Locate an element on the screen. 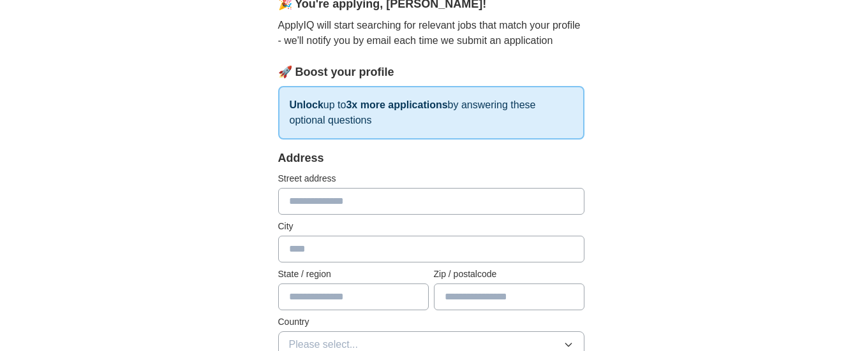  p: ApplyIQ will start searching for relevant jobs that match your profile - we'll notify you by emai... is located at coordinates (431, 33).